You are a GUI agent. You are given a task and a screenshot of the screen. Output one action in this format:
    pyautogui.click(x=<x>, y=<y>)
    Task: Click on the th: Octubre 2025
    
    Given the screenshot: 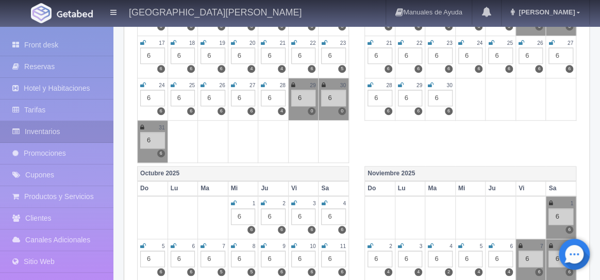 What is the action you would take?
    pyautogui.click(x=243, y=174)
    